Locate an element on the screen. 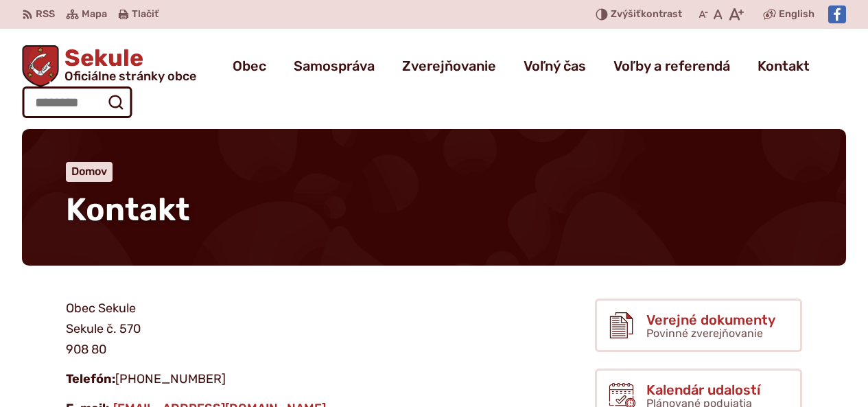 Image resolution: width=868 pixels, height=407 pixels. span: Mapa is located at coordinates (94, 15).